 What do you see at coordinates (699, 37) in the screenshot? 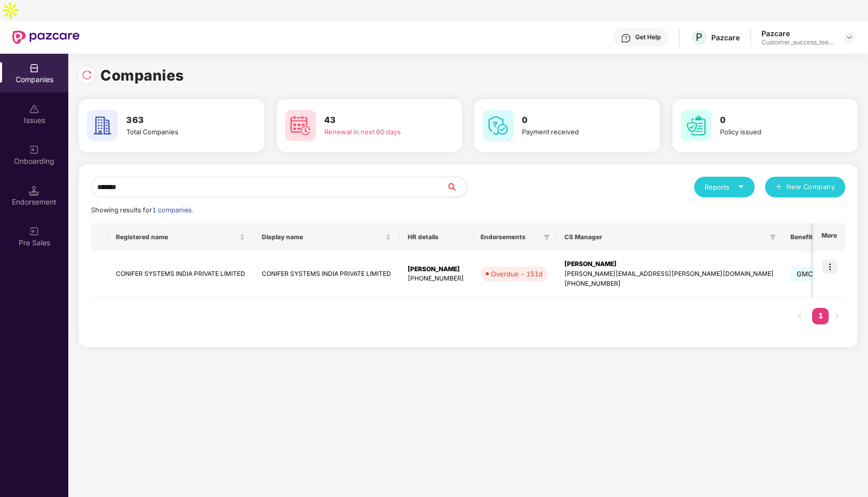
I see `span: P` at bounding box center [699, 37].